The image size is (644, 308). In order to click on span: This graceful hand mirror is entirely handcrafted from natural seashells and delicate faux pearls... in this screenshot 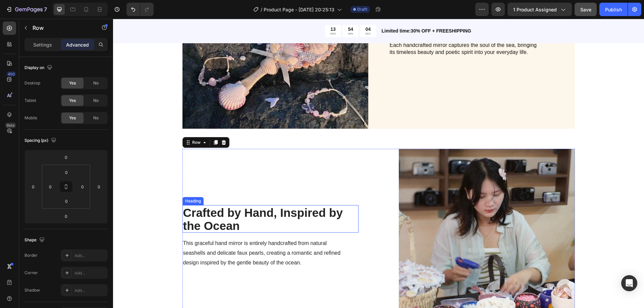, I will do `click(149, 234)`.